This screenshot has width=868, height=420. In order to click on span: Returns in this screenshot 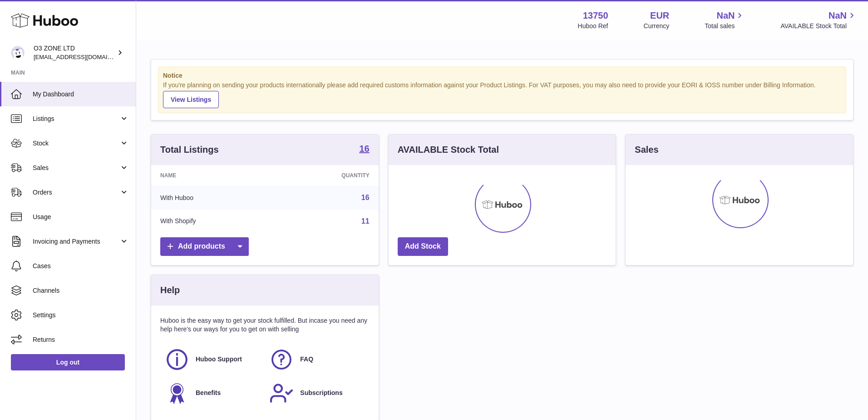, I will do `click(81, 340)`.